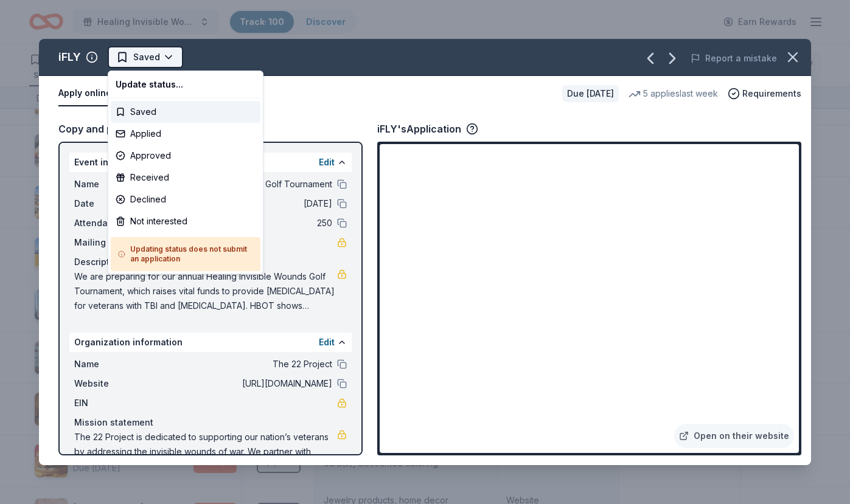 This screenshot has width=850, height=504. I want to click on h5: Updating status does not submit an application, so click(186, 254).